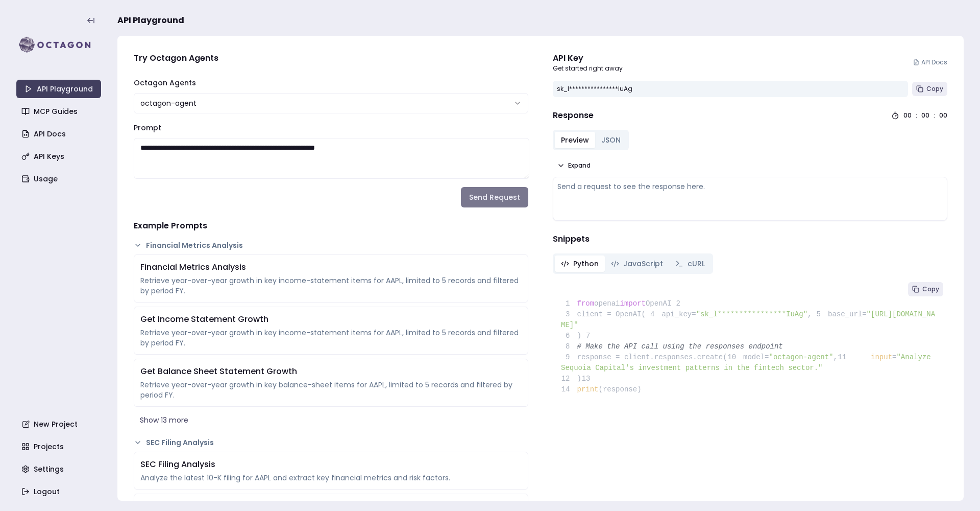  What do you see at coordinates (60, 179) in the screenshot?
I see `a: Usage` at bounding box center [60, 179].